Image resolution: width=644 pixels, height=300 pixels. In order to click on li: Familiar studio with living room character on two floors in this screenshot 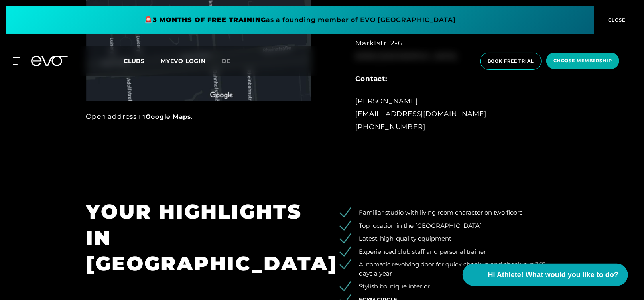, I will do `click(452, 212)`.